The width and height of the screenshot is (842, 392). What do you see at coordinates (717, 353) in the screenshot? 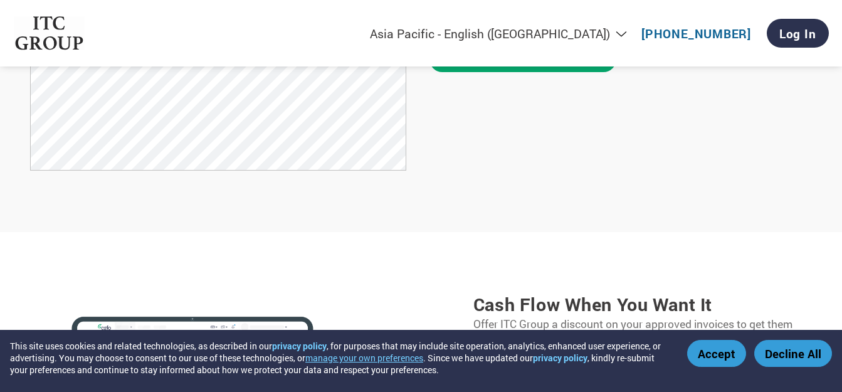
I see `button: Accept` at bounding box center [717, 353].